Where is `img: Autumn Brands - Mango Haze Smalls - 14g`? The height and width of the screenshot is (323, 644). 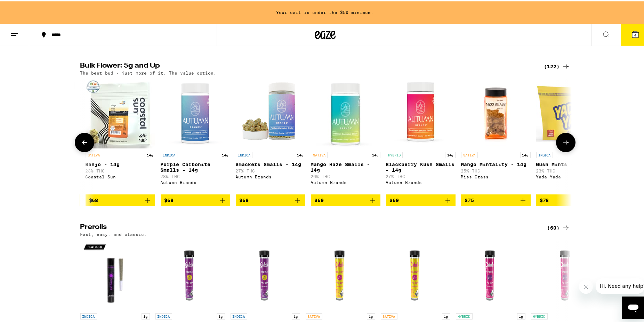
img: Autumn Brands - Mango Haze Smalls - 14g is located at coordinates (346, 112).